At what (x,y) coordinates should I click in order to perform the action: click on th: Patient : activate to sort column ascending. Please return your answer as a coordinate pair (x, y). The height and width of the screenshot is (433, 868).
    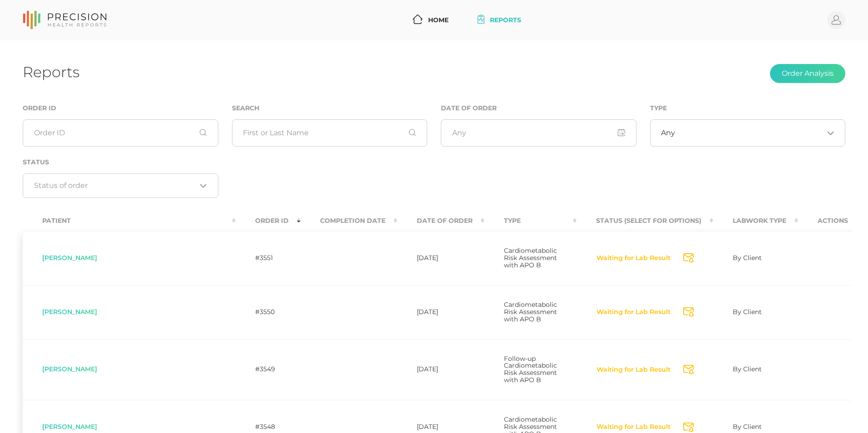
    Looking at the image, I should click on (129, 221).